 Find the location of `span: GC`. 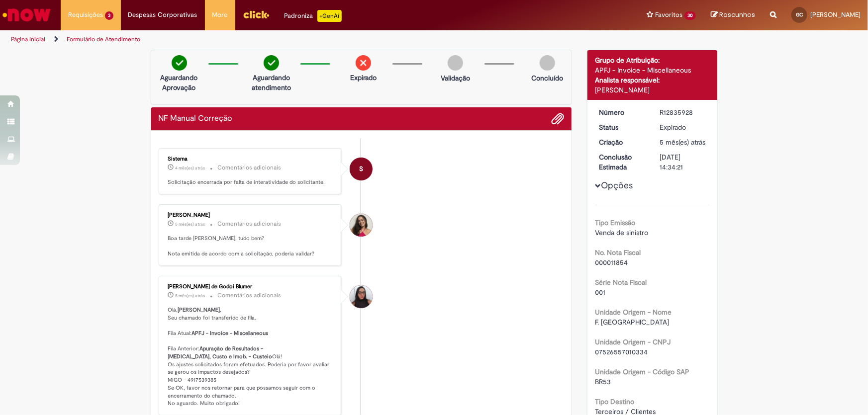

span: GC is located at coordinates (800, 15).